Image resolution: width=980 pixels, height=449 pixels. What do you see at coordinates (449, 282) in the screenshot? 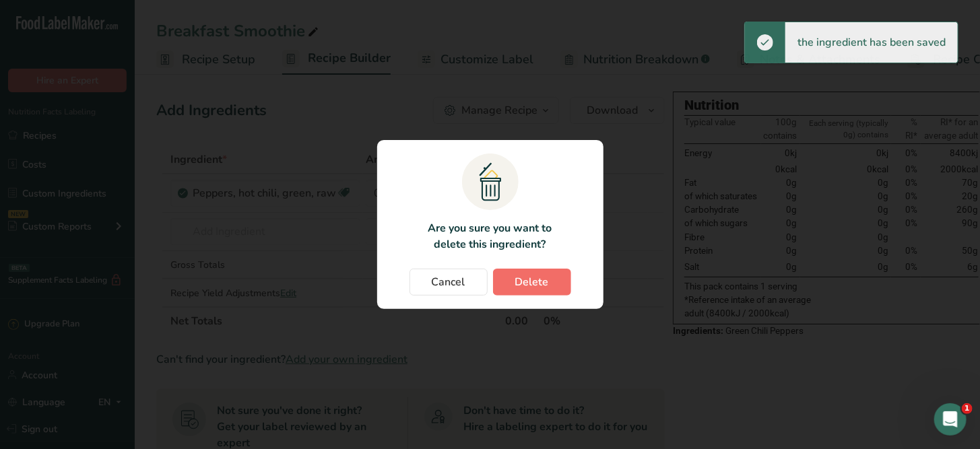
I see `button: Cancel` at bounding box center [449, 282].